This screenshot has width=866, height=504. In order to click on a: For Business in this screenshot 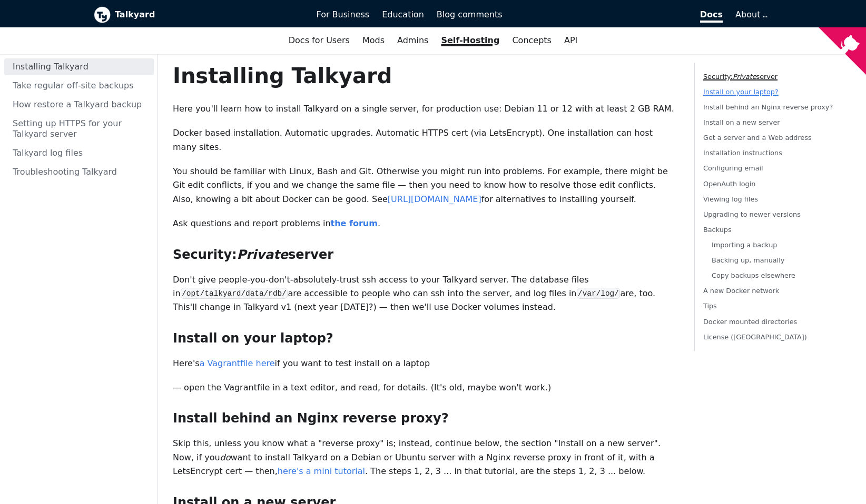, I will do `click(343, 15)`.